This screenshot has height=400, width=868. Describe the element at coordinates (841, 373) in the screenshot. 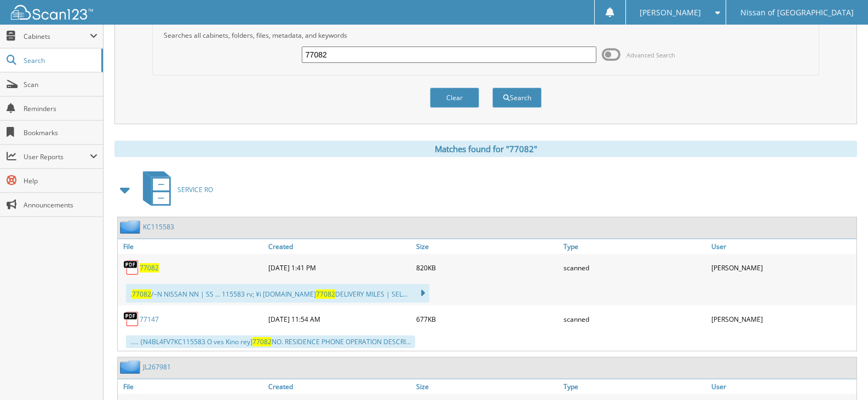

I see `div: Chat Widget` at that location.